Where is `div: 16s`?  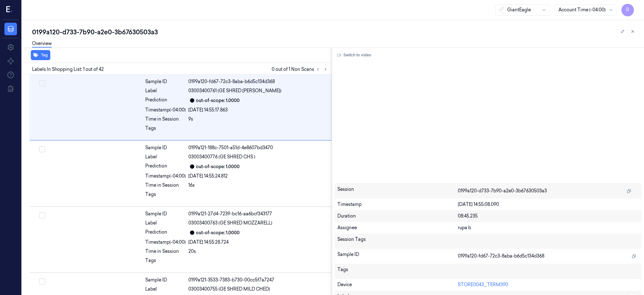
div: 16s is located at coordinates (258, 185).